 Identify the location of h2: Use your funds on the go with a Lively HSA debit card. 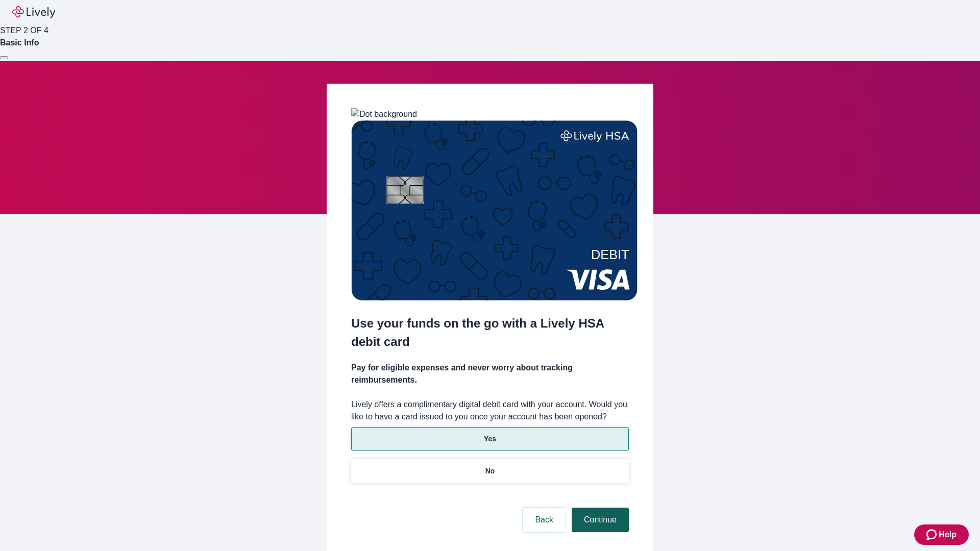
(490, 332).